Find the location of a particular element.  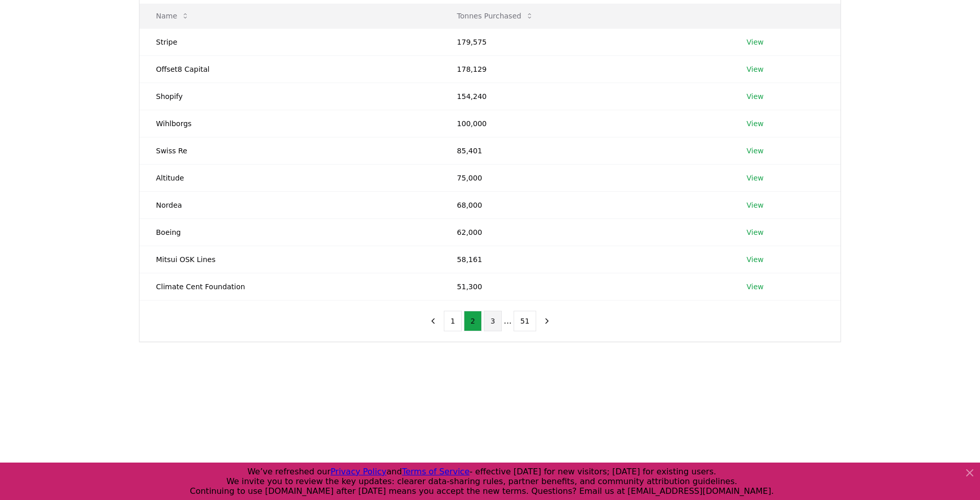

td: Wihlborgs is located at coordinates (290, 123).